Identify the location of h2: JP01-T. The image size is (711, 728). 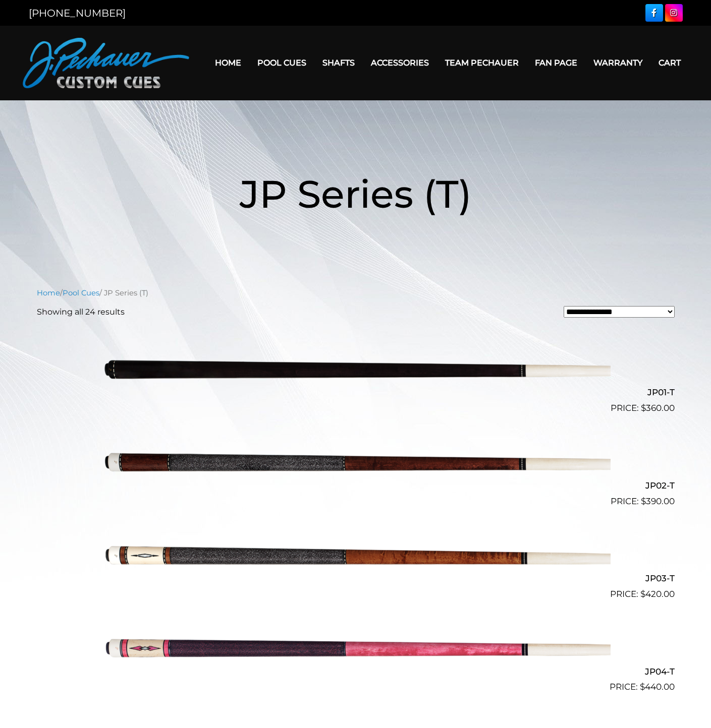
(356, 392).